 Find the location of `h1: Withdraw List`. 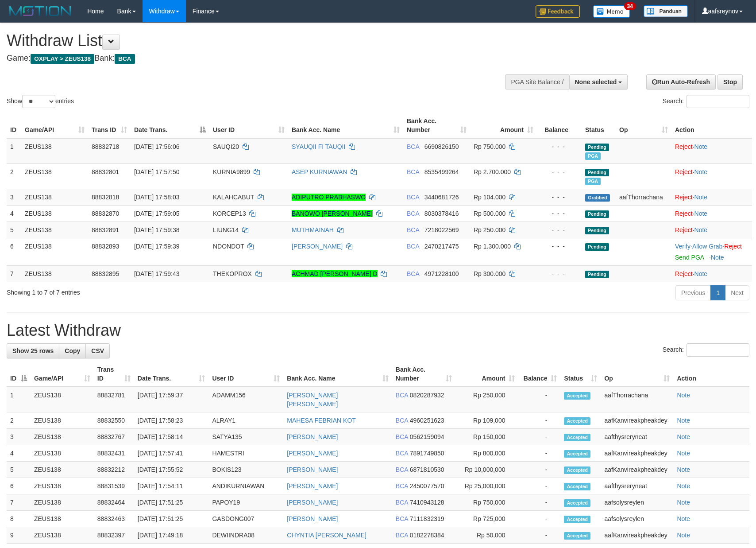

h1: Withdraw List is located at coordinates (251, 41).